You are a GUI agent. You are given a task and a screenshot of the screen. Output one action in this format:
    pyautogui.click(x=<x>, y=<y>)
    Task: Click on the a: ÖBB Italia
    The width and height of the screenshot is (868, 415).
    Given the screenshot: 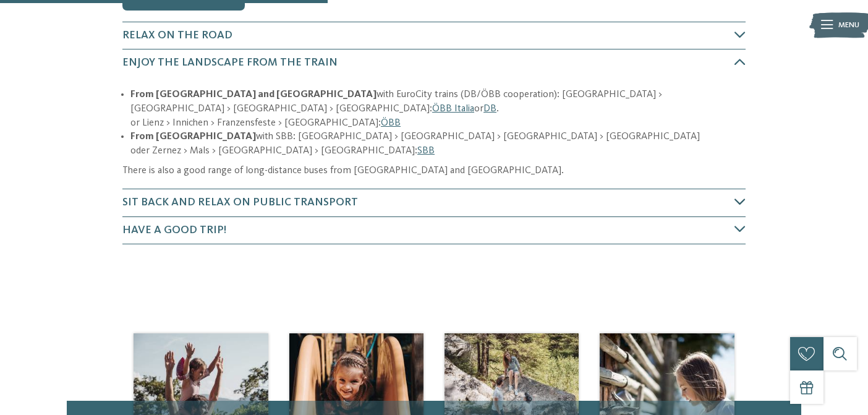 What is the action you would take?
    pyautogui.click(x=453, y=109)
    